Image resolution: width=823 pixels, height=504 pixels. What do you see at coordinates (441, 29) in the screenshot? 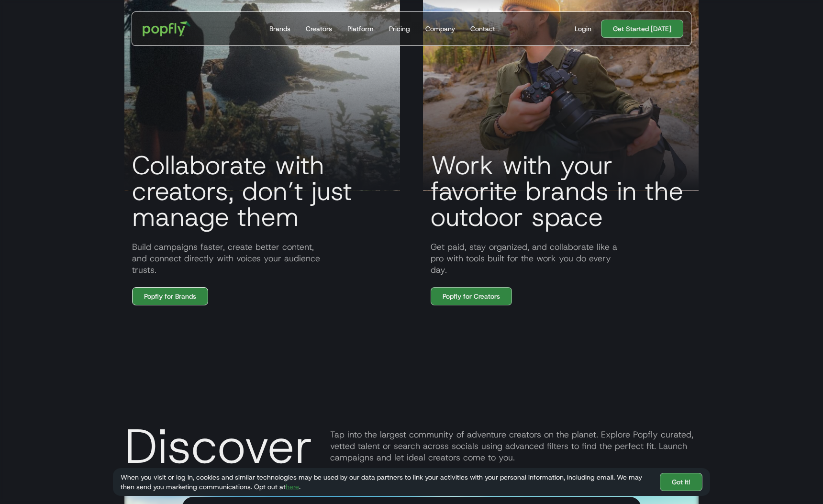
I see `a: Company` at bounding box center [441, 29].